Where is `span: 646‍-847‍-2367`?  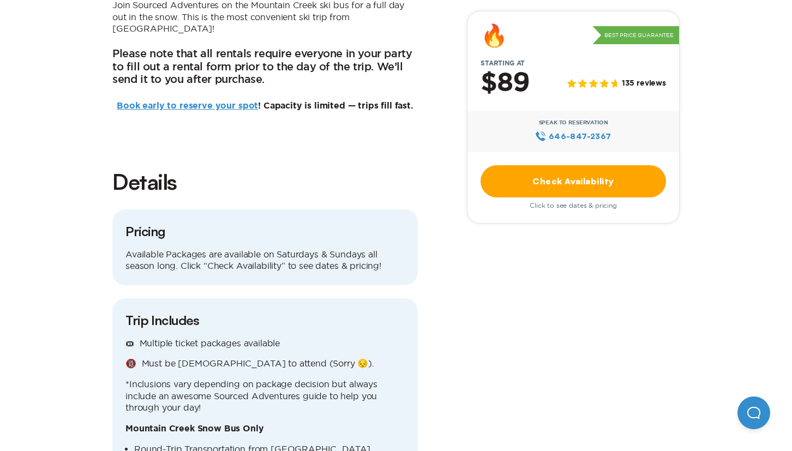
span: 646‍-847‍-2367 is located at coordinates (580, 136).